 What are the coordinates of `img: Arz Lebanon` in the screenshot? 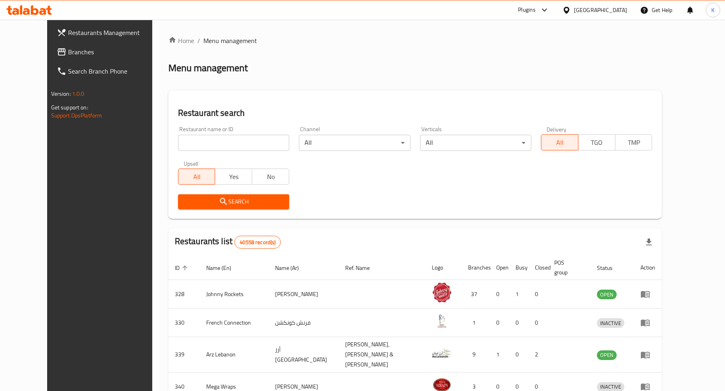 It's located at (442, 353).